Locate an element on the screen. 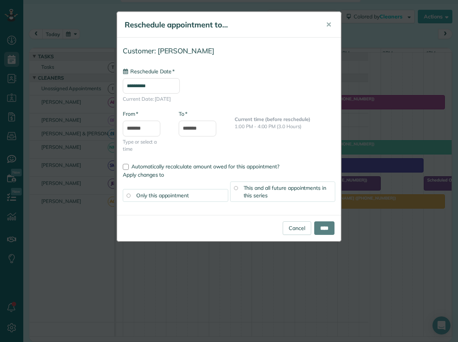 This screenshot has height=342, width=458. input: Only this appointment is located at coordinates (128, 195).